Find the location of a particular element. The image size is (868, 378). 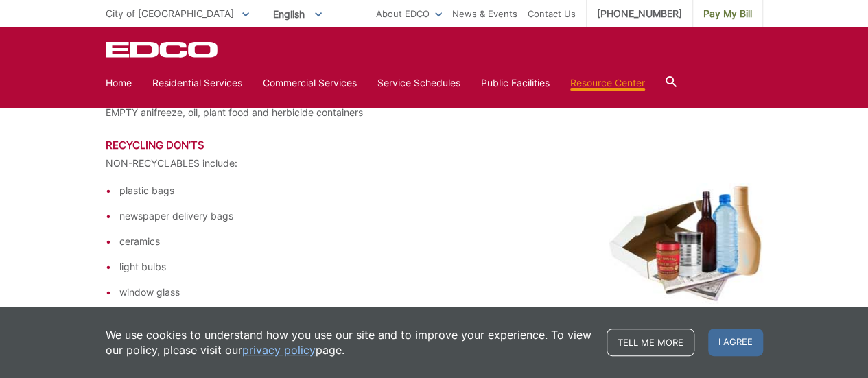

a: EDCD logo. Return to the homepage. is located at coordinates (162, 49).